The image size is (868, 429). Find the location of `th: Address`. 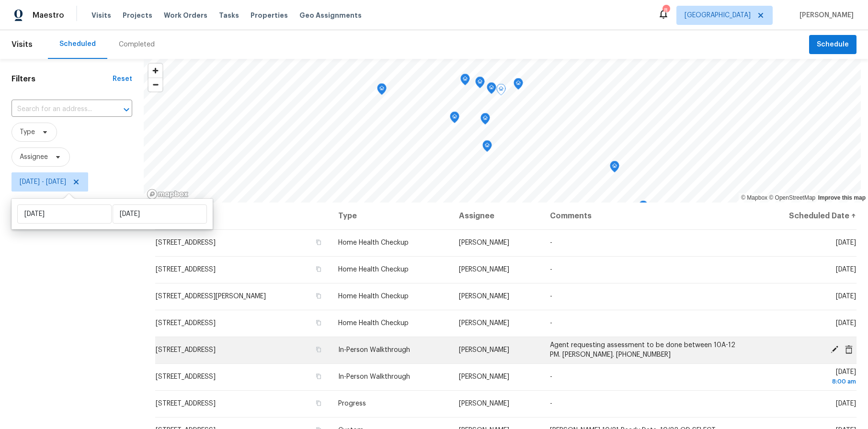

th: Address is located at coordinates (243, 216).